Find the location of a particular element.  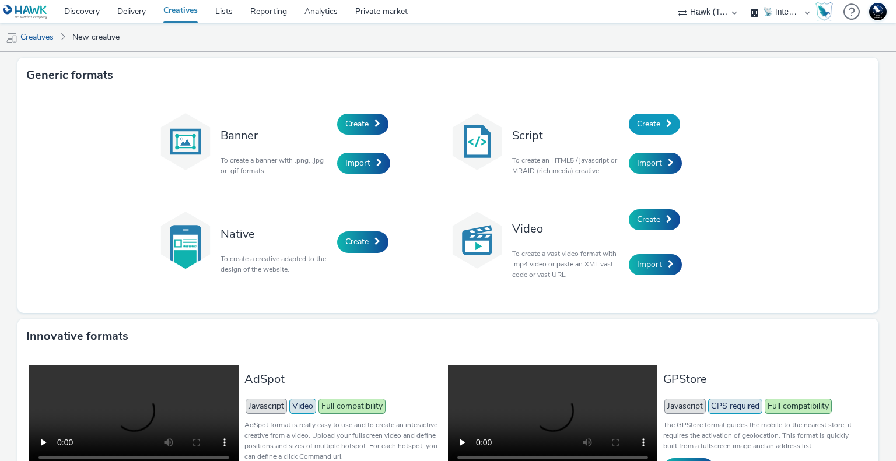

span: Video is located at coordinates (303, 407).